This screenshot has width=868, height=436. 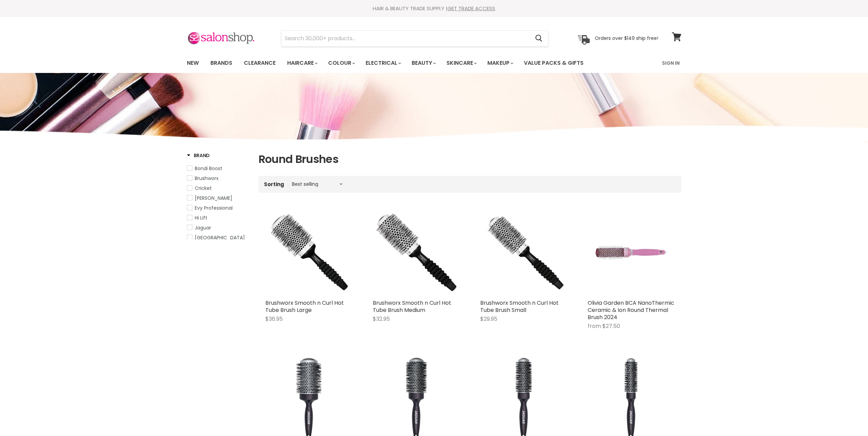 I want to click on a: Brands, so click(x=221, y=63).